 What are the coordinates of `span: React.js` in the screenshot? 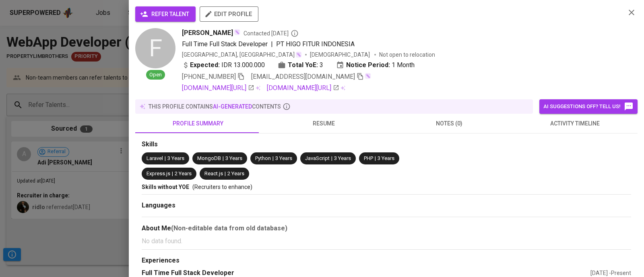 It's located at (214, 173).